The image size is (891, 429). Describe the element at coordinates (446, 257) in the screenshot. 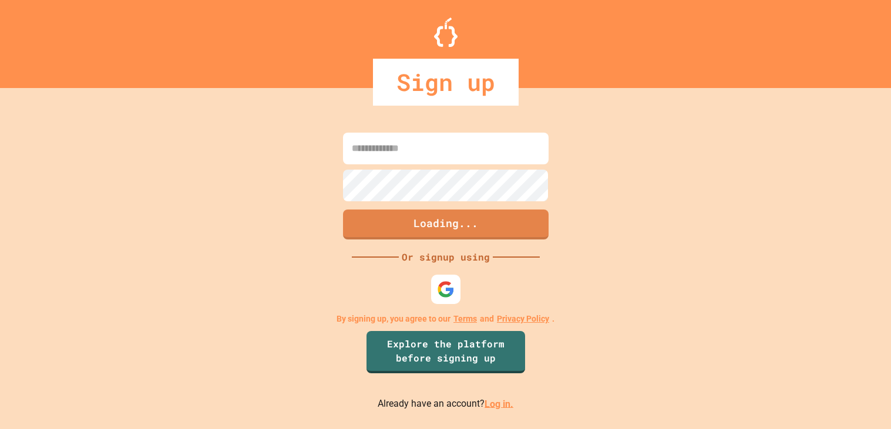

I see `div: Or signup using` at that location.